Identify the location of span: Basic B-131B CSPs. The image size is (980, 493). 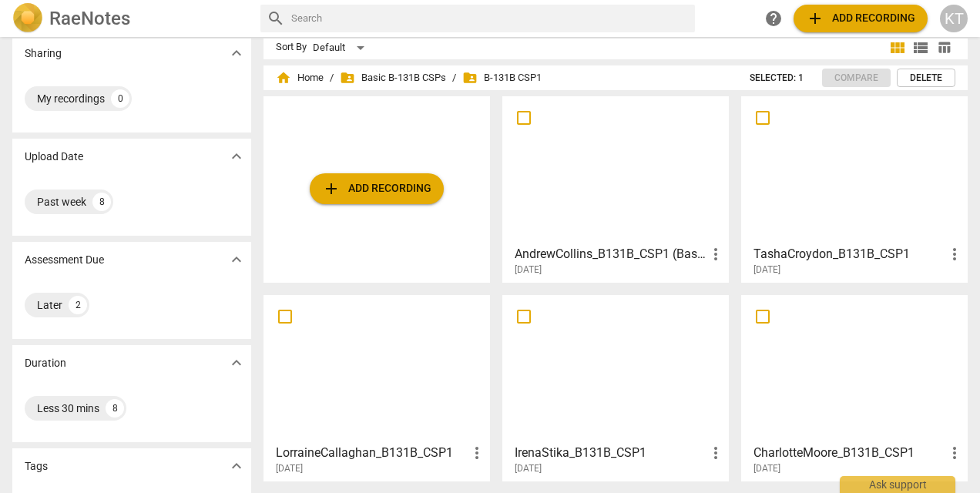
(393, 77).